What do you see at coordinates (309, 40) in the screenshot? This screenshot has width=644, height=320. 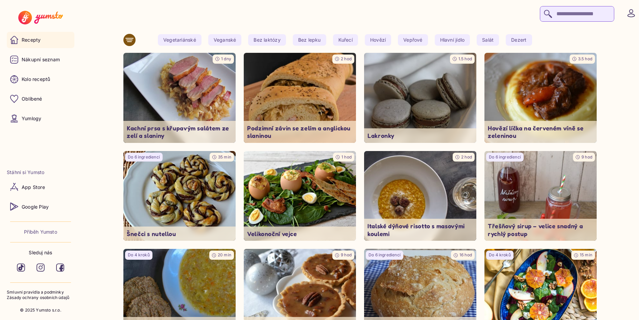 I see `yumsto-tag: Bez lepku` at bounding box center [309, 40].